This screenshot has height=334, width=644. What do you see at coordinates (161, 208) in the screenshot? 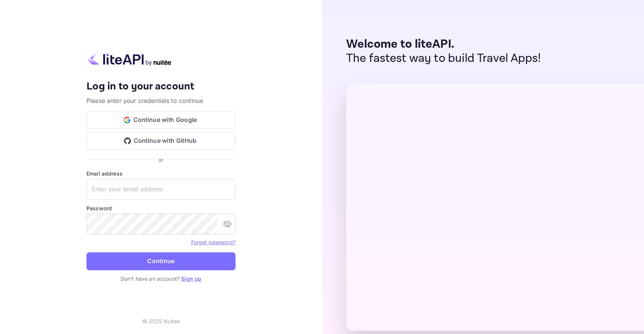
I see `label: Password` at bounding box center [161, 208].